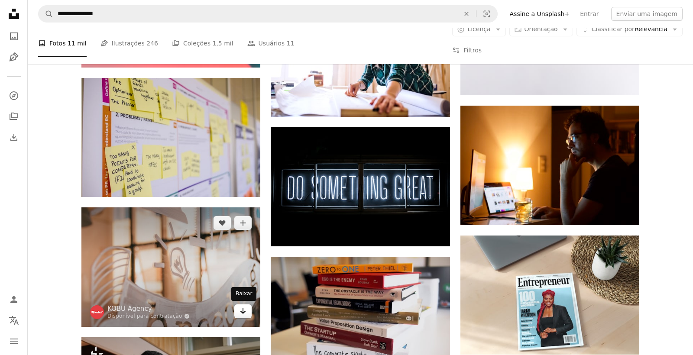 The width and height of the screenshot is (693, 355). I want to click on span: Relevância, so click(630, 29).